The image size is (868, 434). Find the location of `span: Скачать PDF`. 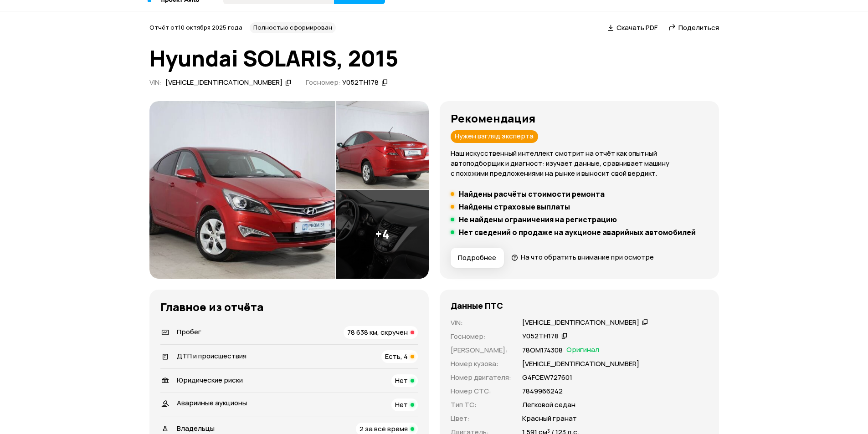

span: Скачать PDF is located at coordinates (637, 27).